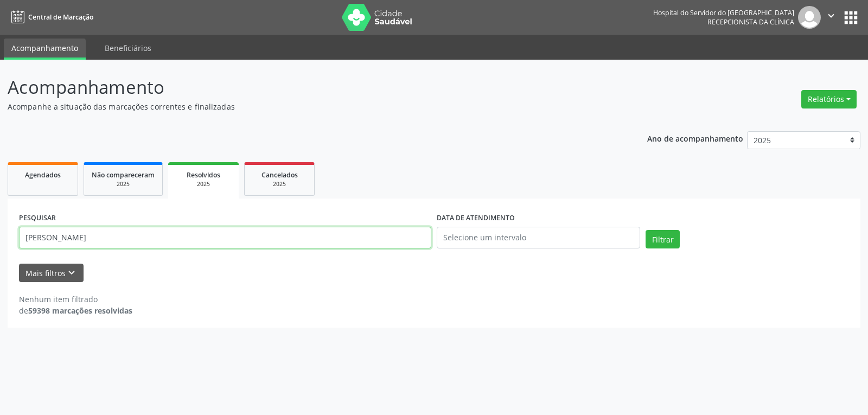  What do you see at coordinates (71, 273) in the screenshot?
I see `i: keyboard_arrow_down` at bounding box center [71, 273].